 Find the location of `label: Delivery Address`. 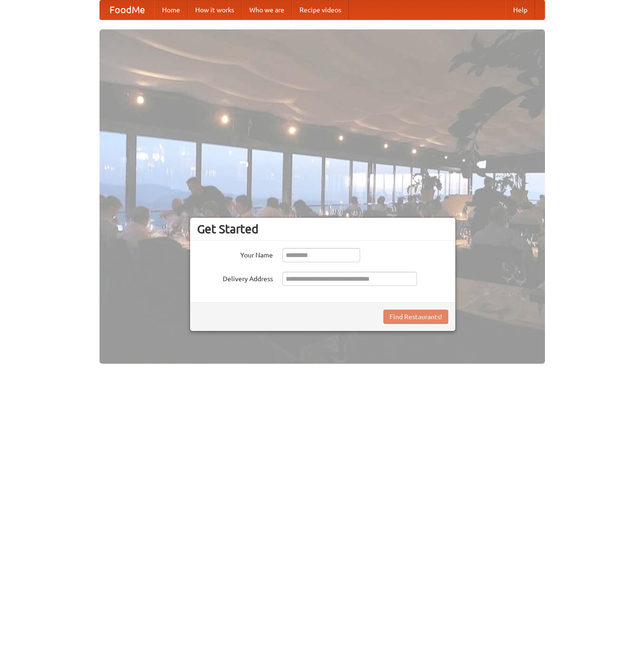

label: Delivery Address is located at coordinates (235, 277).